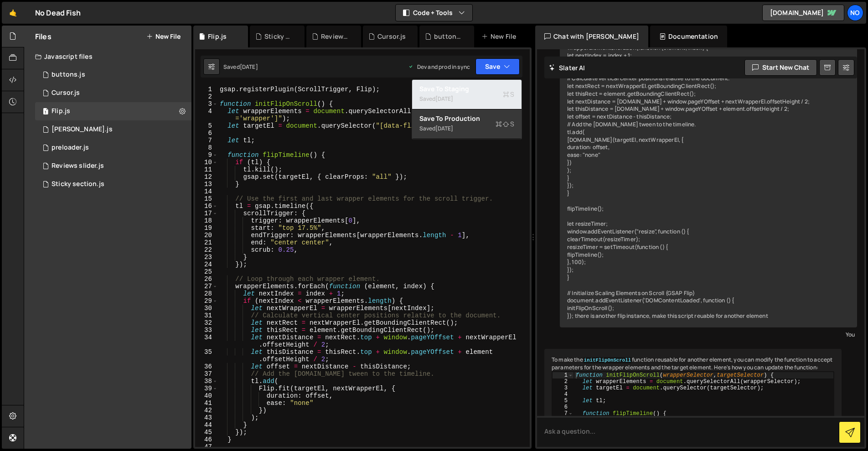 The image size is (868, 451). What do you see at coordinates (708, 335) in the screenshot?
I see `div: You` at bounding box center [708, 335].